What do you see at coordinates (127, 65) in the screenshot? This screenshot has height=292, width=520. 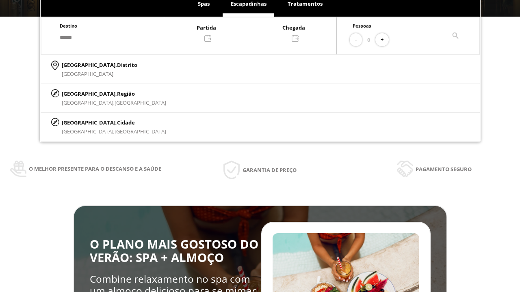 I see `span: Distrito` at bounding box center [127, 65].